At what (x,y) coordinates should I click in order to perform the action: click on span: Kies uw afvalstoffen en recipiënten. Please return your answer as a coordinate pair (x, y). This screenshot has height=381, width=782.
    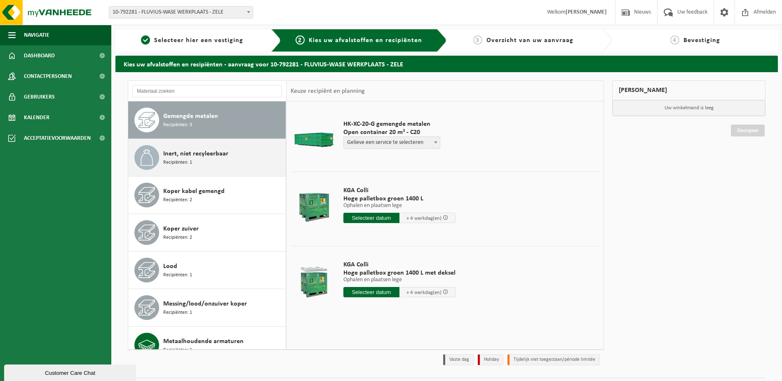
    Looking at the image, I should click on (365, 40).